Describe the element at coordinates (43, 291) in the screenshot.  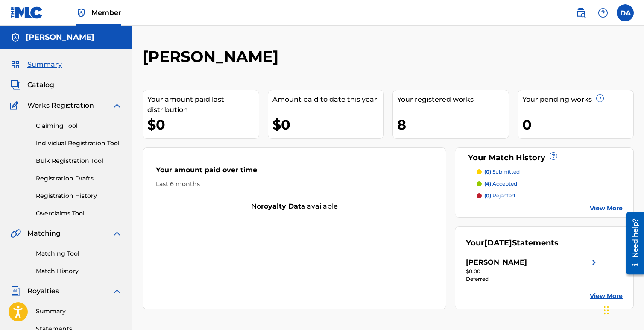
I see `span: Royalties` at that location.